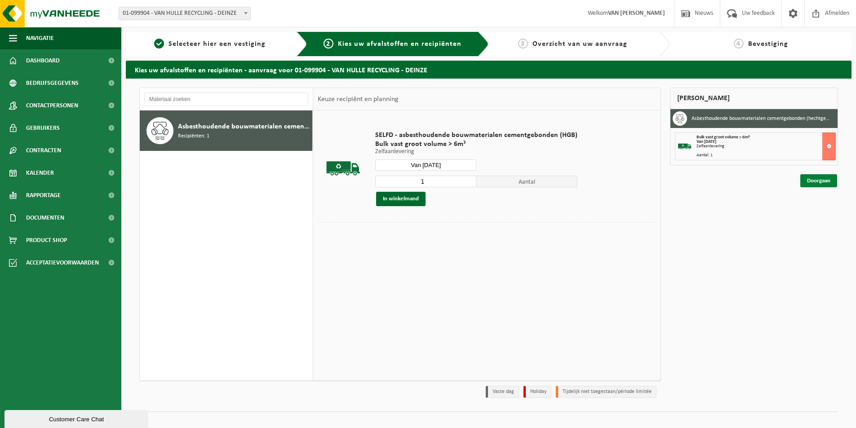  I want to click on span: Acceptatievoorwaarden, so click(62, 263).